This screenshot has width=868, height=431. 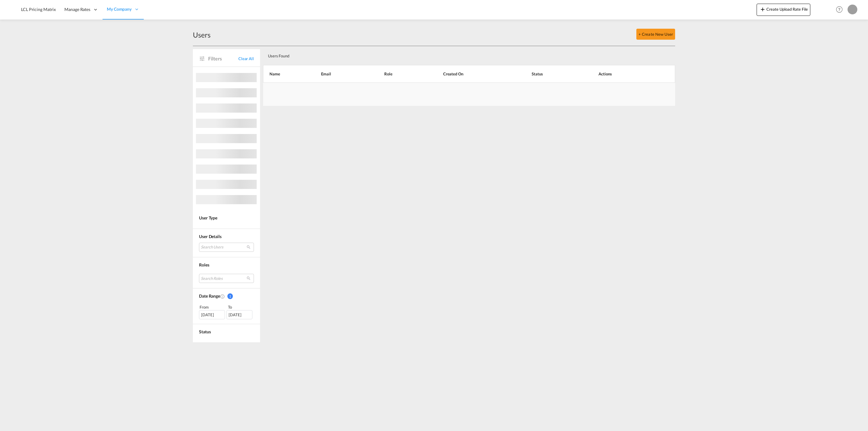 I want to click on span: Date Range, so click(x=209, y=296).